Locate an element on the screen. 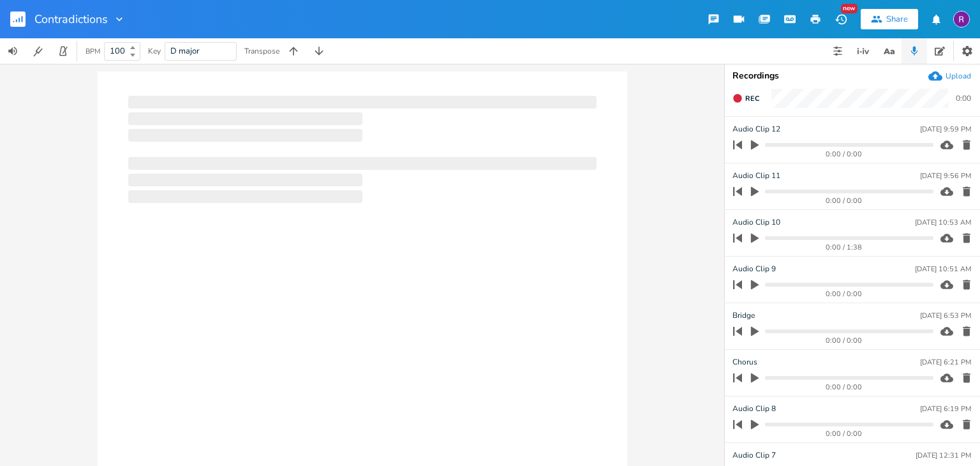 This screenshot has width=980, height=466. div: 0:00 / 1:38 is located at coordinates (844, 247).